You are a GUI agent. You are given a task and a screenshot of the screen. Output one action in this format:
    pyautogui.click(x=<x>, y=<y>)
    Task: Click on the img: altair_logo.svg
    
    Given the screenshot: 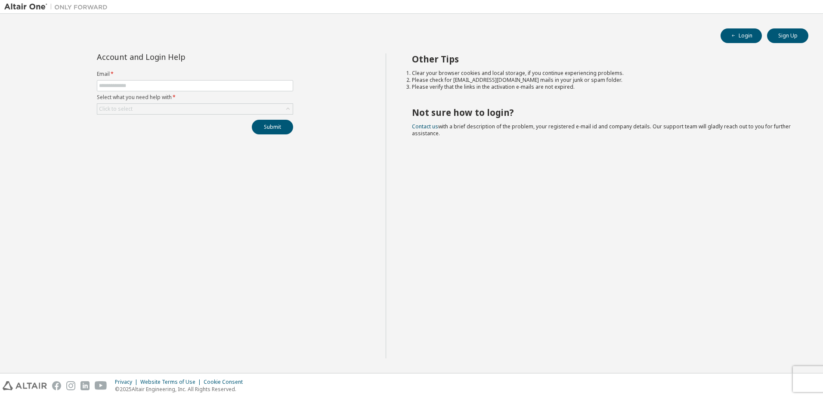 What is the action you would take?
    pyautogui.click(x=25, y=385)
    